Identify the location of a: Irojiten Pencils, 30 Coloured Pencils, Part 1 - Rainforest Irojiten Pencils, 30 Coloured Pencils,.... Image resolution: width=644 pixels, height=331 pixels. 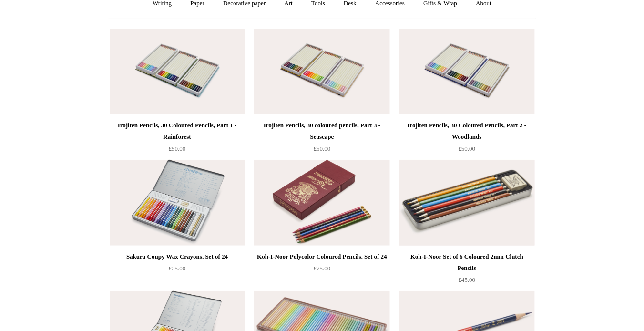
(178, 71).